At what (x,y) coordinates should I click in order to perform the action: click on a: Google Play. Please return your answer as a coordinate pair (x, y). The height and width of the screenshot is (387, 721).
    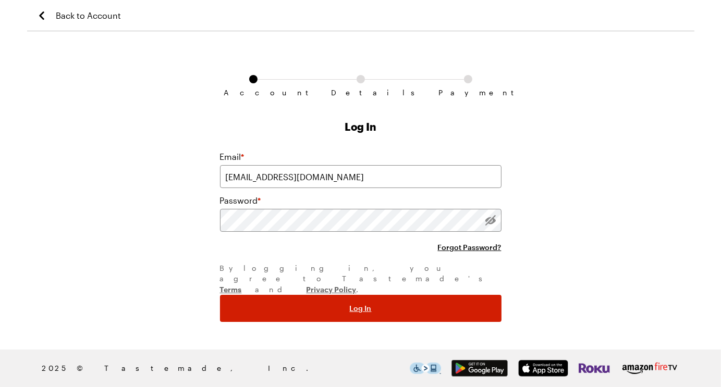
    Looking at the image, I should click on (479, 368).